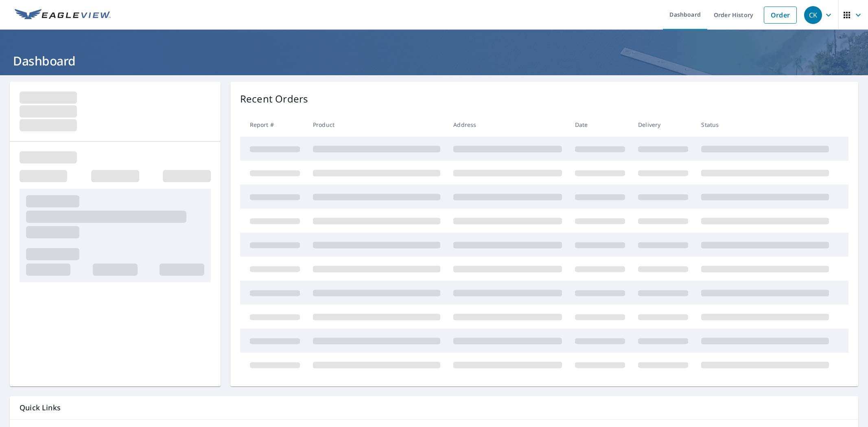  What do you see at coordinates (599, 125) in the screenshot?
I see `th: Date` at bounding box center [599, 125].